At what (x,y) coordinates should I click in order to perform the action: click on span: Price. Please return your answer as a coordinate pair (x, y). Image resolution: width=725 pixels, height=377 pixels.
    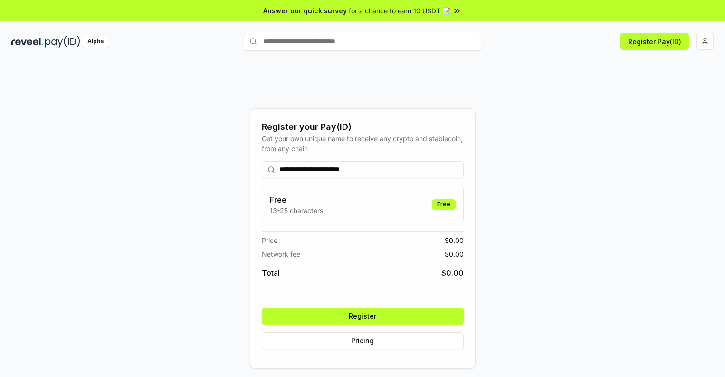
    Looking at the image, I should click on (269, 240).